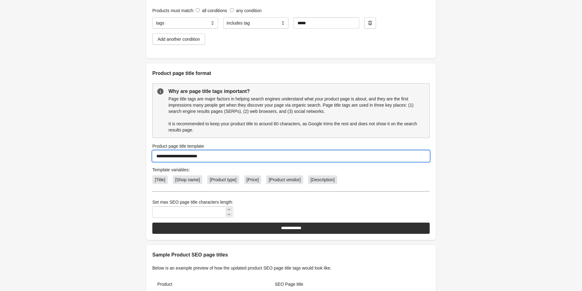 The width and height of the screenshot is (582, 291). I want to click on h2: Sample Product SEO page titles, so click(291, 255).